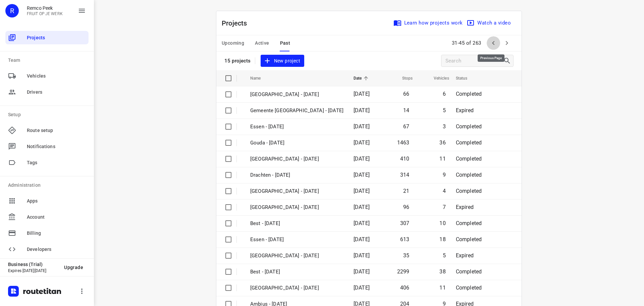 This screenshot has height=306, width=644. I want to click on p: Business (Trial), so click(33, 264).